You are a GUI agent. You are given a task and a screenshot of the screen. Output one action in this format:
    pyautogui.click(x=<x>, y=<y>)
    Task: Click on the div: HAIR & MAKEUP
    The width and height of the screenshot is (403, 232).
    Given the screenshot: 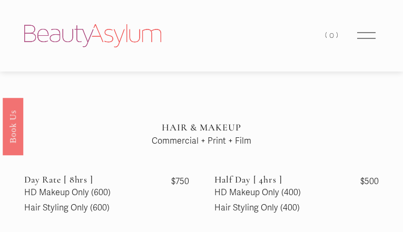 What is the action you would take?
    pyautogui.click(x=201, y=128)
    